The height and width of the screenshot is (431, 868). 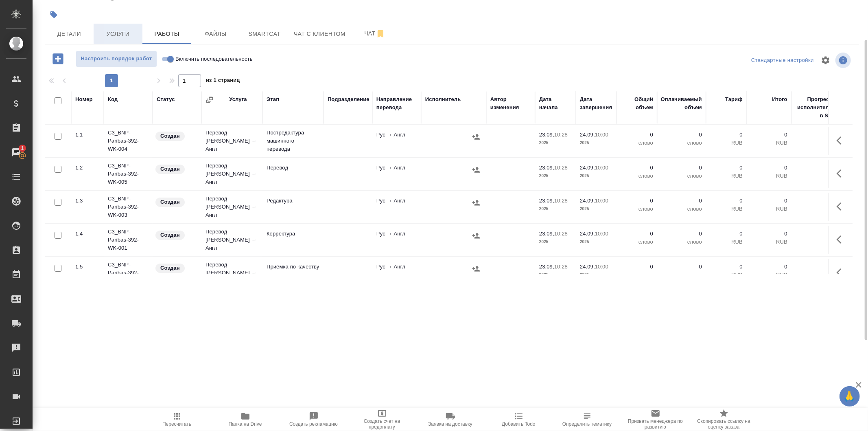 I want to click on span: Настроить таблицу, so click(x=826, y=60).